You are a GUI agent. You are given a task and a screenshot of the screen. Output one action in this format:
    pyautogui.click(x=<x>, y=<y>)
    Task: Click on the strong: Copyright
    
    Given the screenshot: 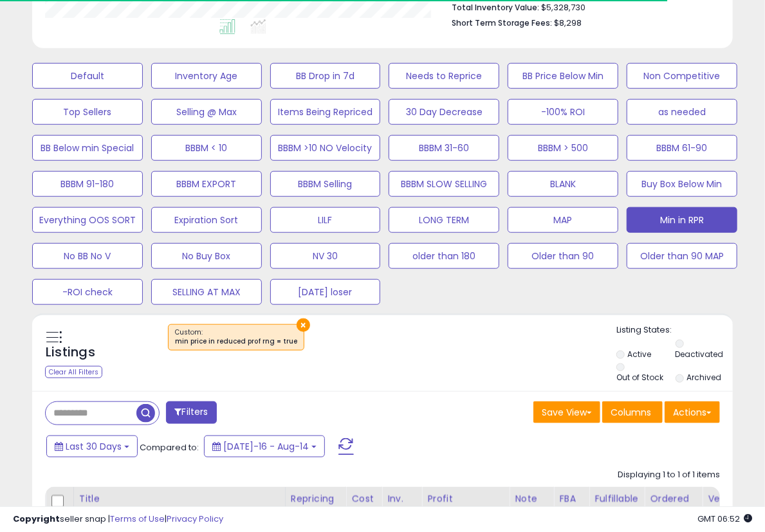 What is the action you would take?
    pyautogui.click(x=36, y=518)
    